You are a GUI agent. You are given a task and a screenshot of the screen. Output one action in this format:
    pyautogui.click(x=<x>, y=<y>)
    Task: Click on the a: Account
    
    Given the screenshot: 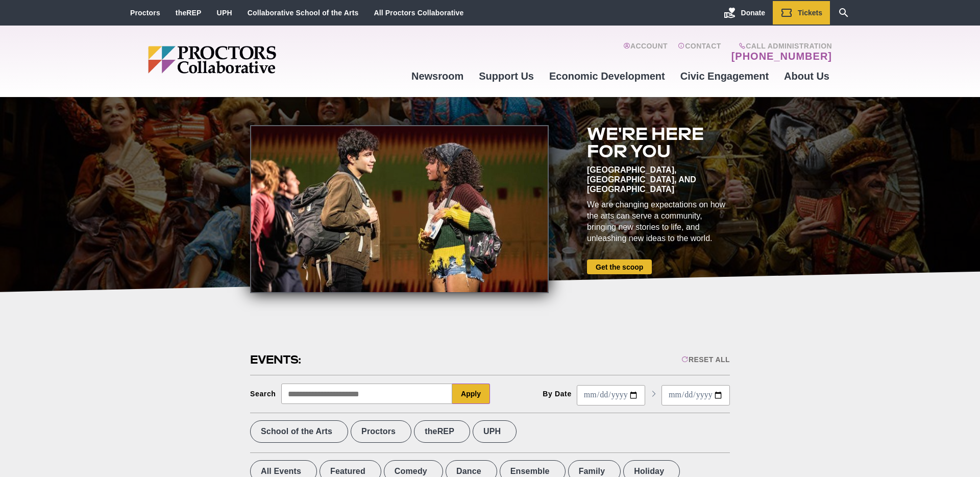 What is the action you would take?
    pyautogui.click(x=645, y=52)
    